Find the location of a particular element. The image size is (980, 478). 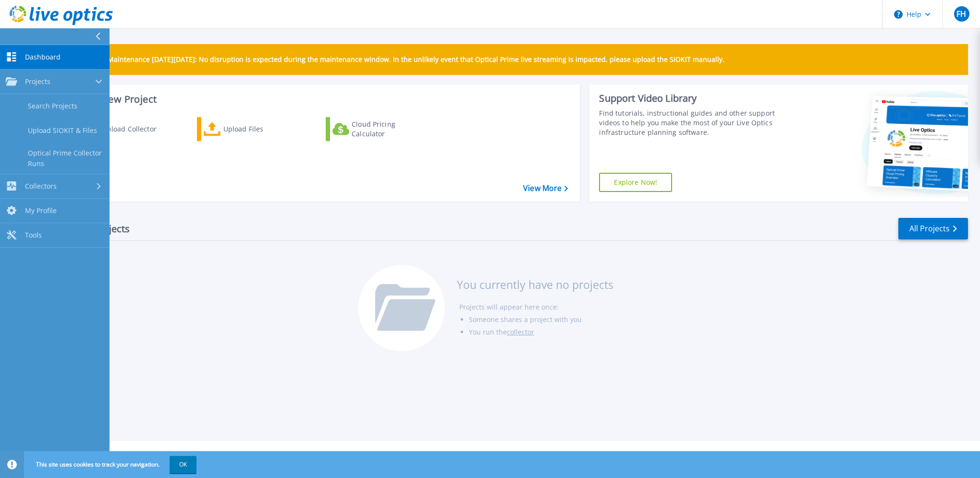

a: Cloud Pricing Calculator is located at coordinates (379, 129).